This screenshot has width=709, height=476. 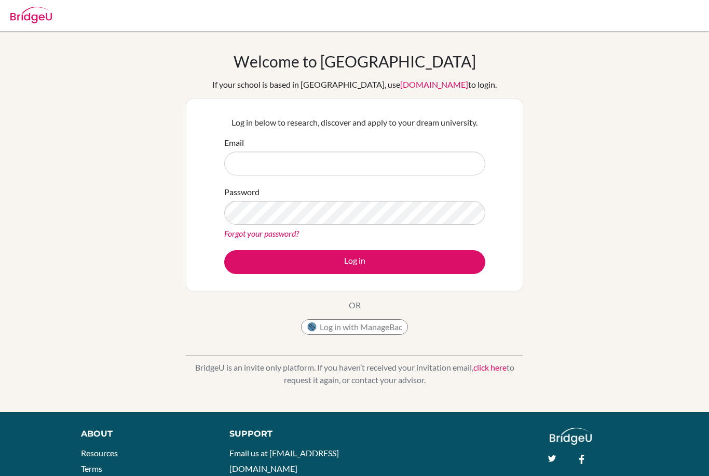 What do you see at coordinates (354, 305) in the screenshot?
I see `p: OR` at bounding box center [354, 305].